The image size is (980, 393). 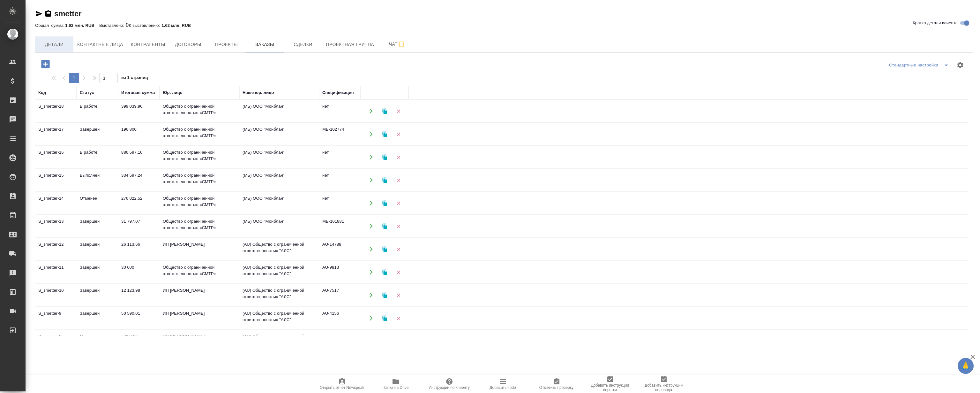 What do you see at coordinates (338, 92) in the screenshot?
I see `div: Спецификация` at bounding box center [338, 92].